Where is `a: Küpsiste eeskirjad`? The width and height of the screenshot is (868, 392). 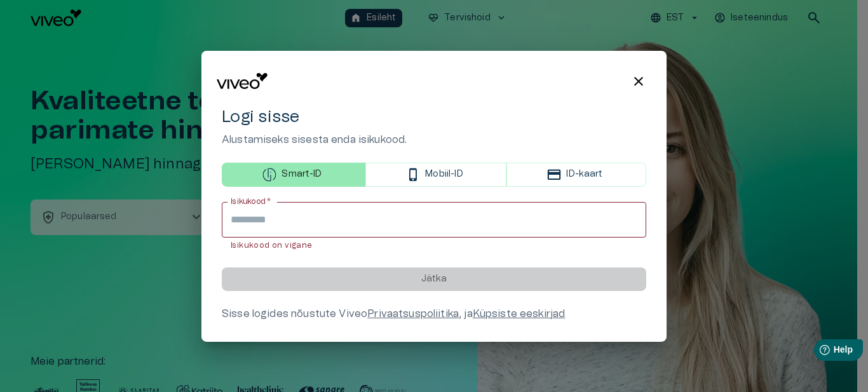
a: Küpsiste eeskirjad is located at coordinates (519, 313).